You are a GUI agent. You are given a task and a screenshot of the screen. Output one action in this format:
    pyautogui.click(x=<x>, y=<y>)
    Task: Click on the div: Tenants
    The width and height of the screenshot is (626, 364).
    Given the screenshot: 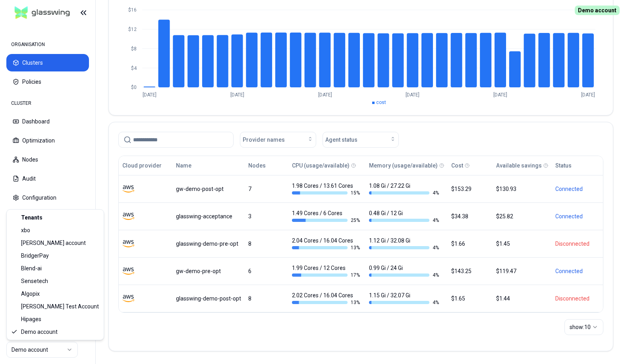 What is the action you would take?
    pyautogui.click(x=55, y=218)
    